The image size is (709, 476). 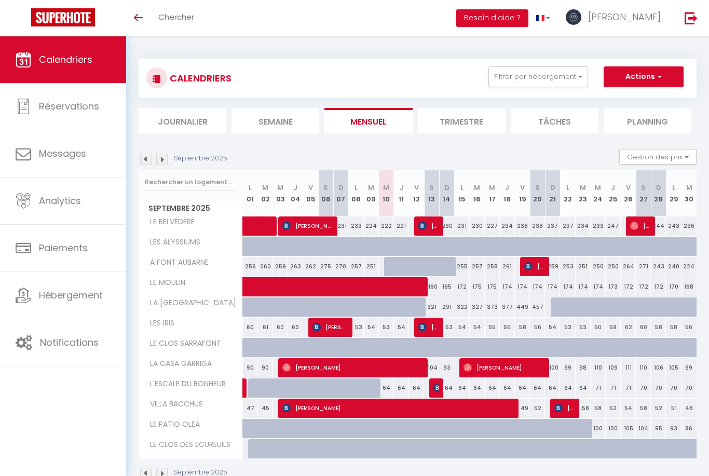 What do you see at coordinates (673, 428) in the screenshot?
I see `div: 93` at bounding box center [673, 428].